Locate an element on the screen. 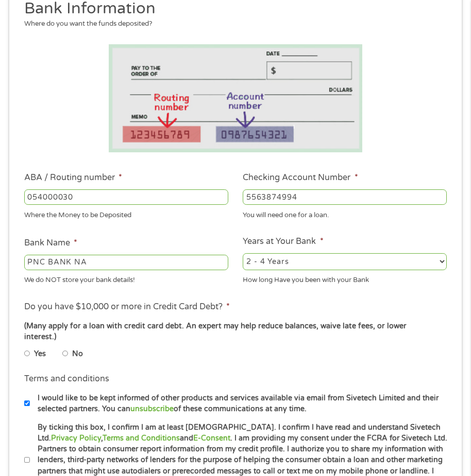 Image resolution: width=471 pixels, height=476 pixels. div: Where the Money to be Deposited is located at coordinates (126, 214).